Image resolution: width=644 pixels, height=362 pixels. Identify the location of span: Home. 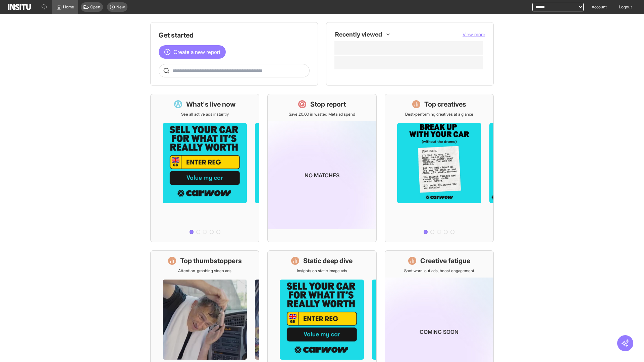
(68, 7).